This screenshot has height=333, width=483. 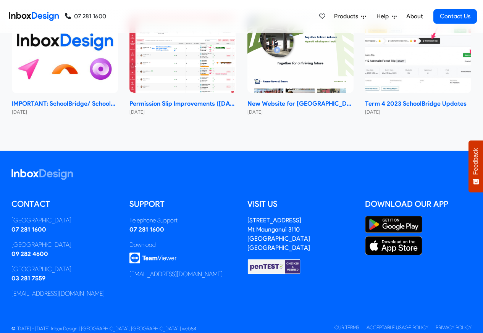 What do you see at coordinates (397, 327) in the screenshot?
I see `a: Acceptable Usage Policy` at bounding box center [397, 327].